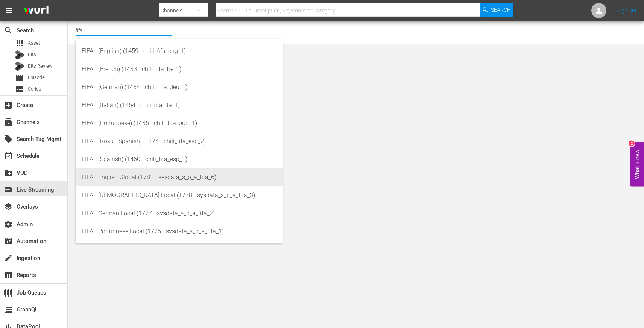  Describe the element at coordinates (179, 213) in the screenshot. I see `div: FIFA+ German Local (1777 - sysdata_s_p_a_fifa_2)` at that location.